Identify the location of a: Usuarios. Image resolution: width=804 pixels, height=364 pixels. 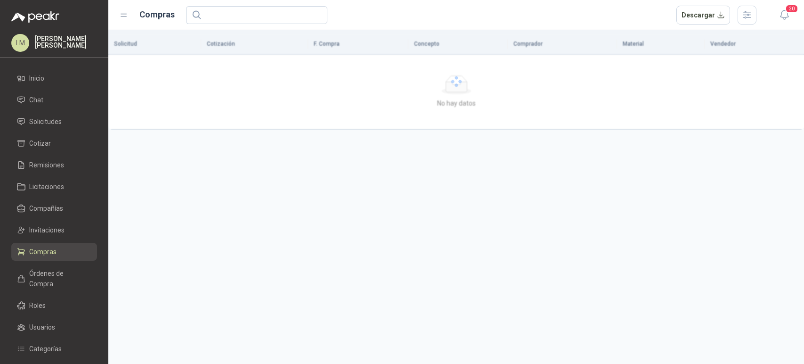
(54, 327).